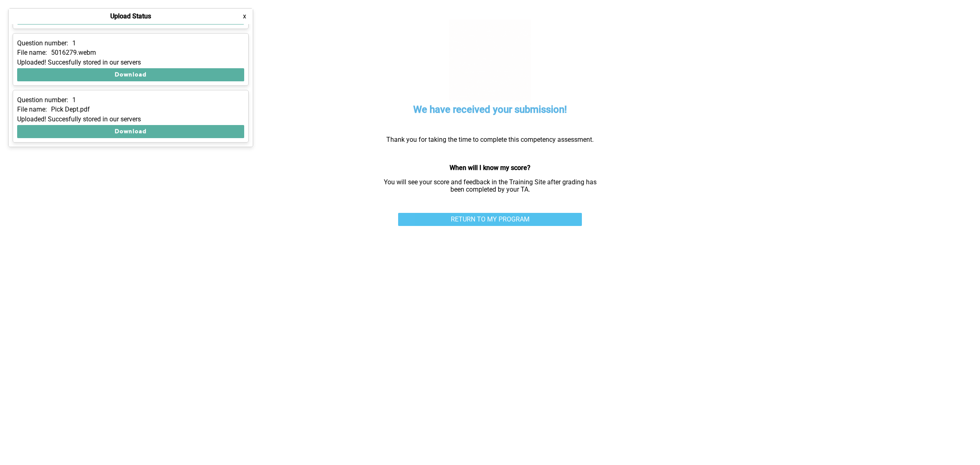 Image resolution: width=980 pixels, height=465 pixels. I want to click on a: RETURN TO MY PROGRAM, so click(490, 219).